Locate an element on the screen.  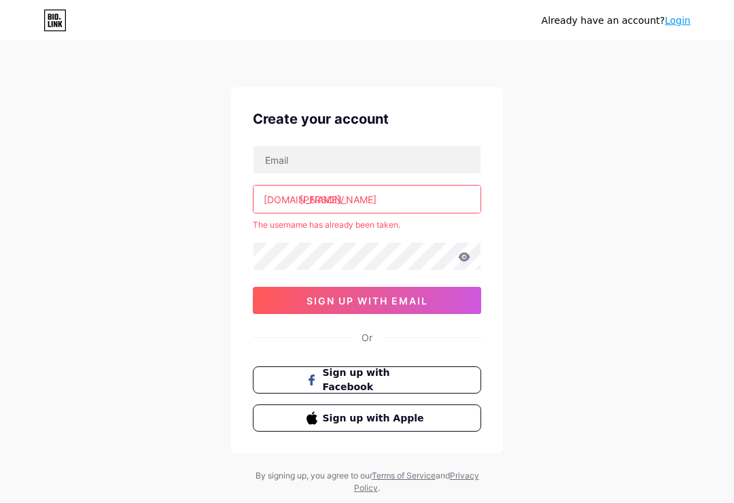
button: Sign up with Facebook is located at coordinates (367, 380).